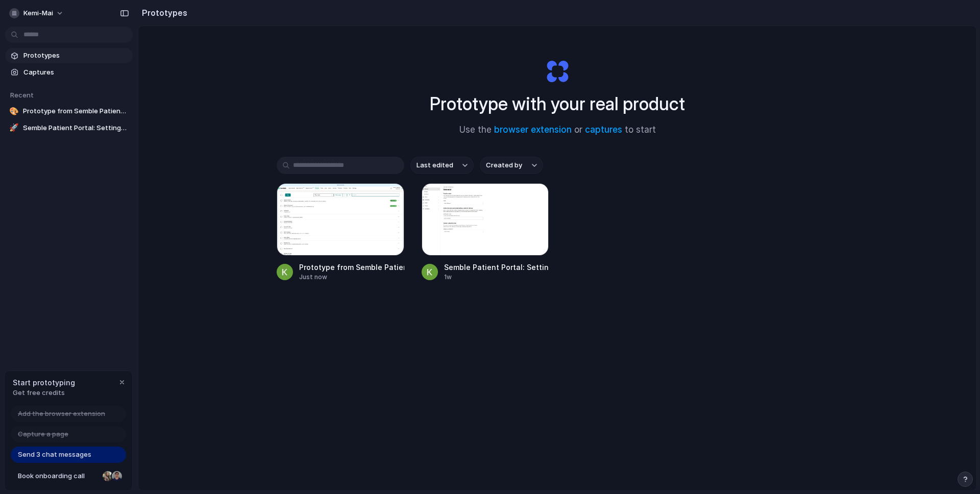  Describe the element at coordinates (58, 476) in the screenshot. I see `span: Book onboarding call` at that location.